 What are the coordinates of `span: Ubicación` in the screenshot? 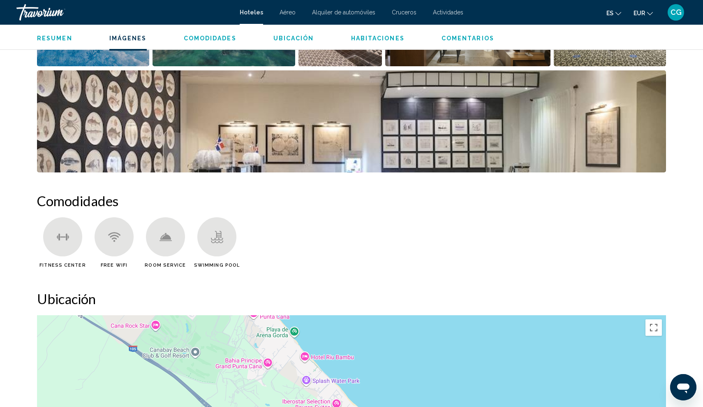 It's located at (294, 38).